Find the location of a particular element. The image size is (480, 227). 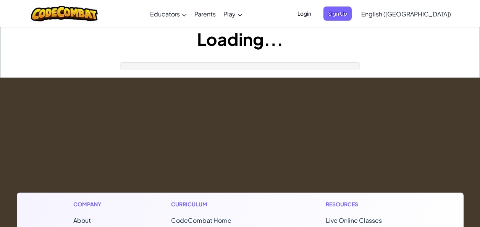

a: Educators is located at coordinates (168, 14).